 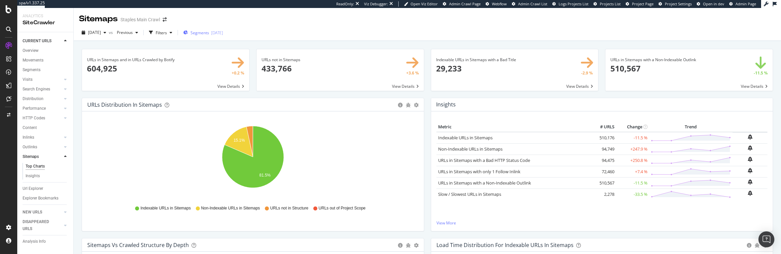 I want to click on th: Change, so click(x=633, y=127).